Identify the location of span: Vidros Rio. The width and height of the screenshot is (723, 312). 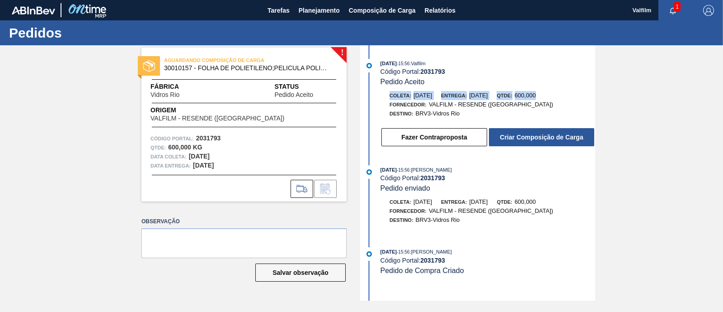
(165, 95).